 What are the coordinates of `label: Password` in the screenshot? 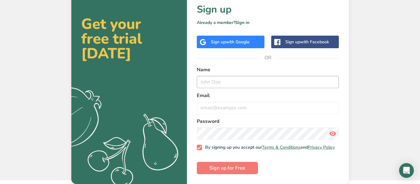 It's located at (268, 121).